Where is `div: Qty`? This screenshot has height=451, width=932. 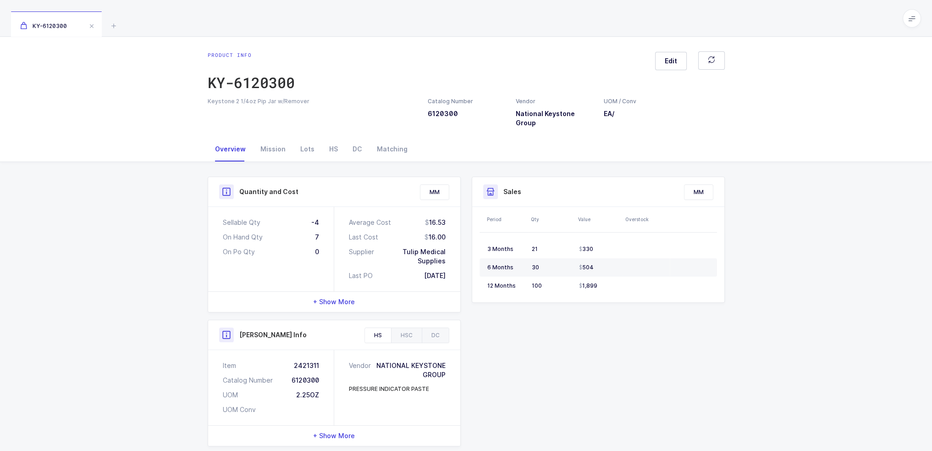 div: Qty is located at coordinates (551, 219).